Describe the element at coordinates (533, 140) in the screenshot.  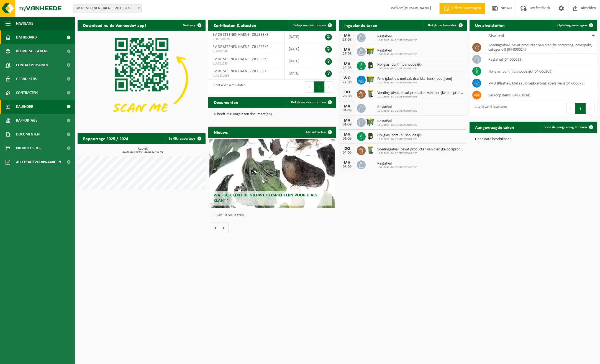
I see `p: Geen data beschikbaar.` at that location.